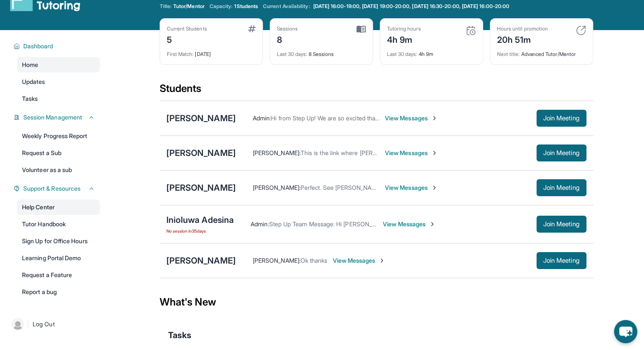  I want to click on button: chat-button, so click(625, 331).